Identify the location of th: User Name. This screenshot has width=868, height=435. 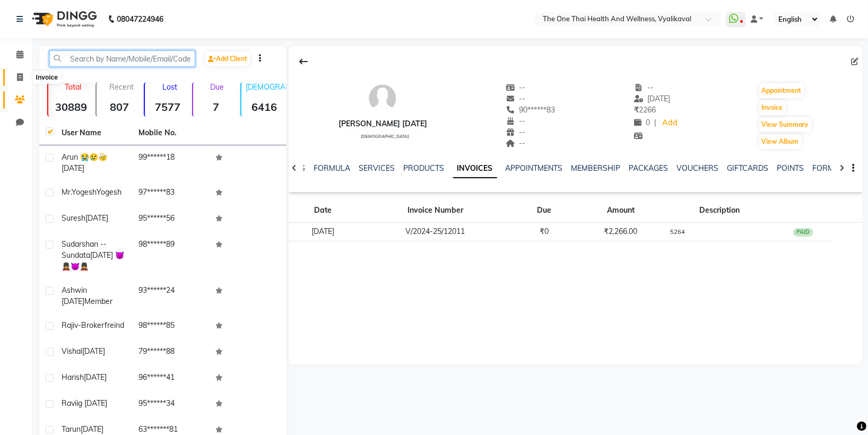
(94, 133).